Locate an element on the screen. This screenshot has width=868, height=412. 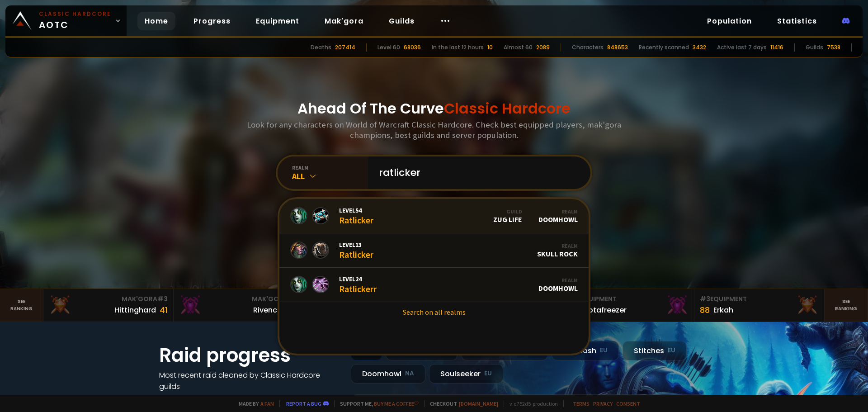
a: Guilds is located at coordinates (402, 21).